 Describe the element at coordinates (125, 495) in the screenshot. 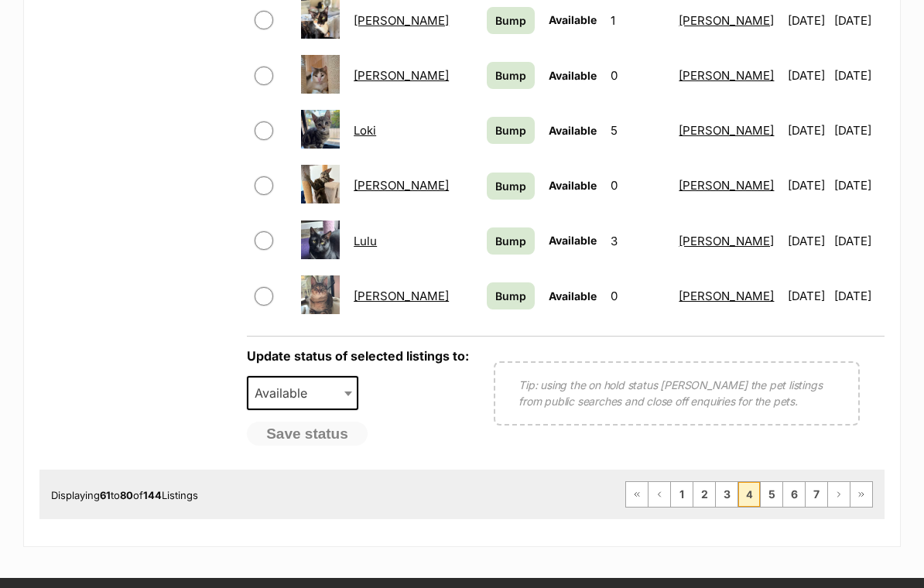

I see `span: Displaying to of Listings` at that location.